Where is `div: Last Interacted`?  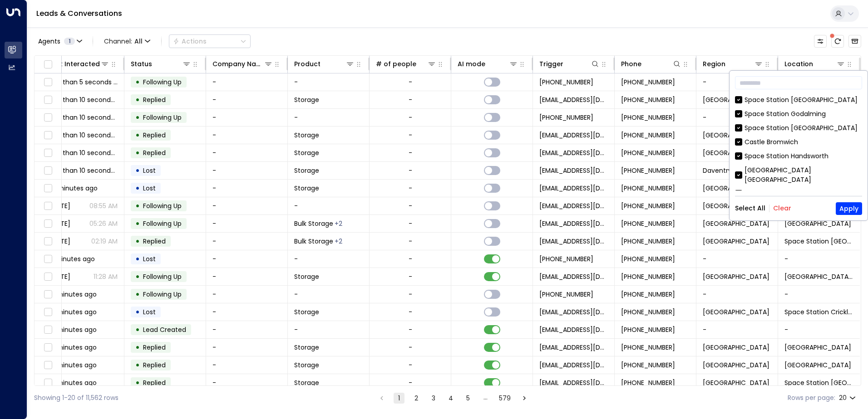 div: Last Interacted is located at coordinates (75, 64).